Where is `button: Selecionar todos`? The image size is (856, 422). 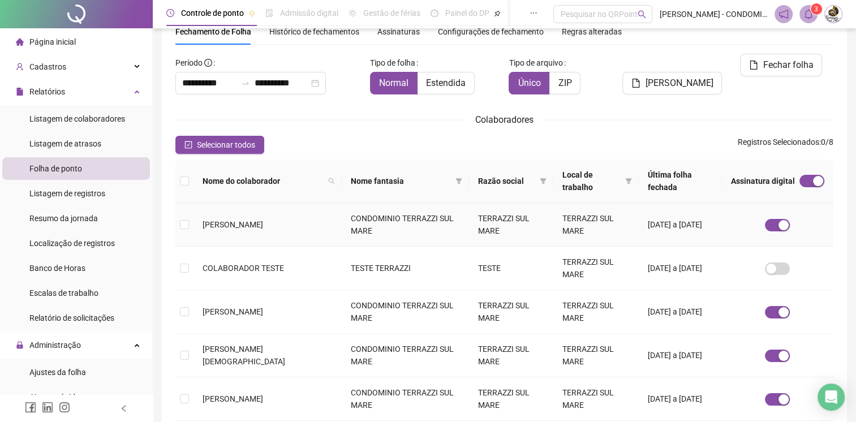 button: Selecionar todos is located at coordinates (219, 145).